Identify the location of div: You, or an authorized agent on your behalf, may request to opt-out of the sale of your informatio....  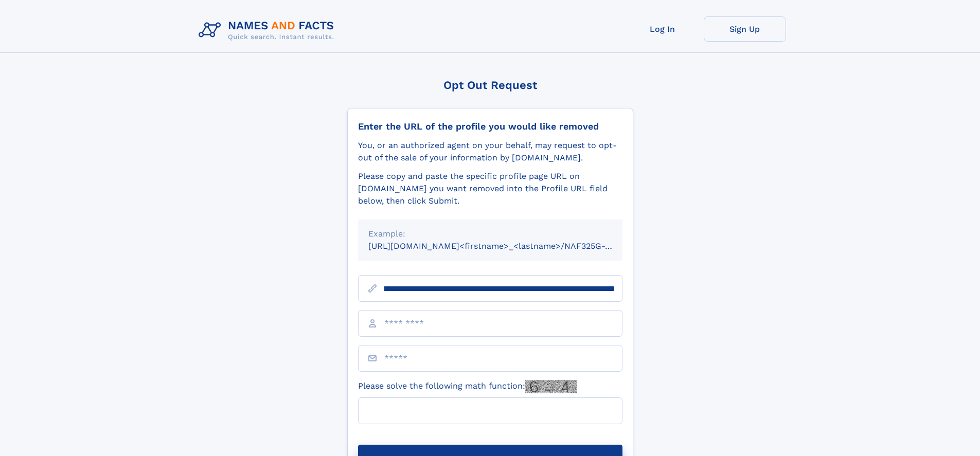
(491, 152).